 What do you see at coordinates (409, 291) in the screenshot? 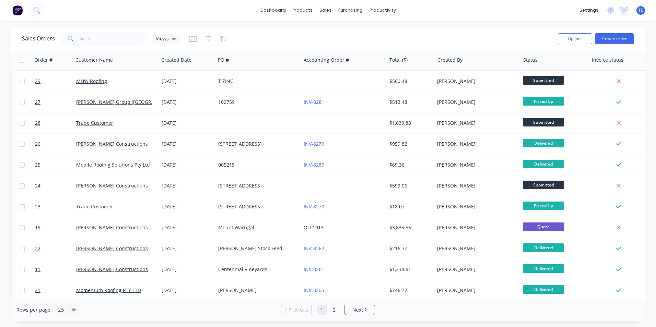
I see `div: $746.77` at bounding box center [409, 291].